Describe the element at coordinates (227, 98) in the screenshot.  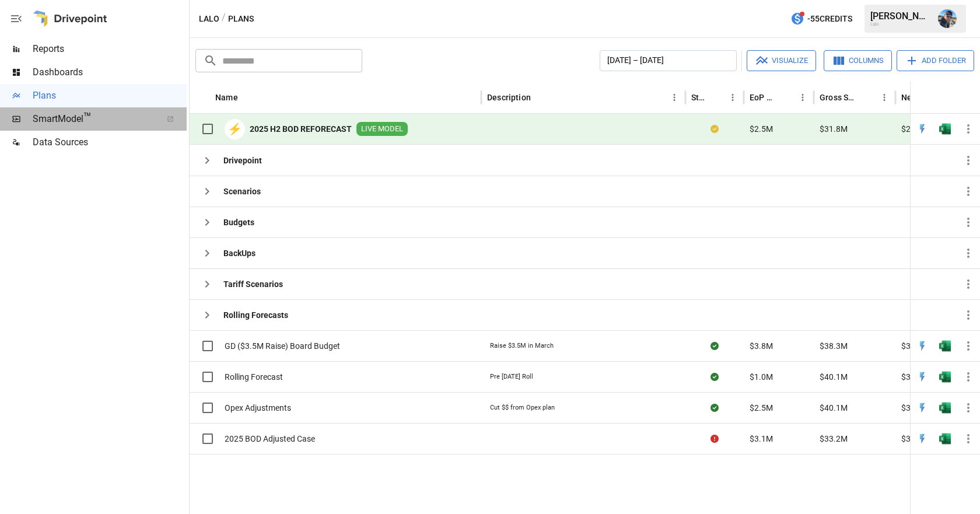
I see `div: Name` at that location.